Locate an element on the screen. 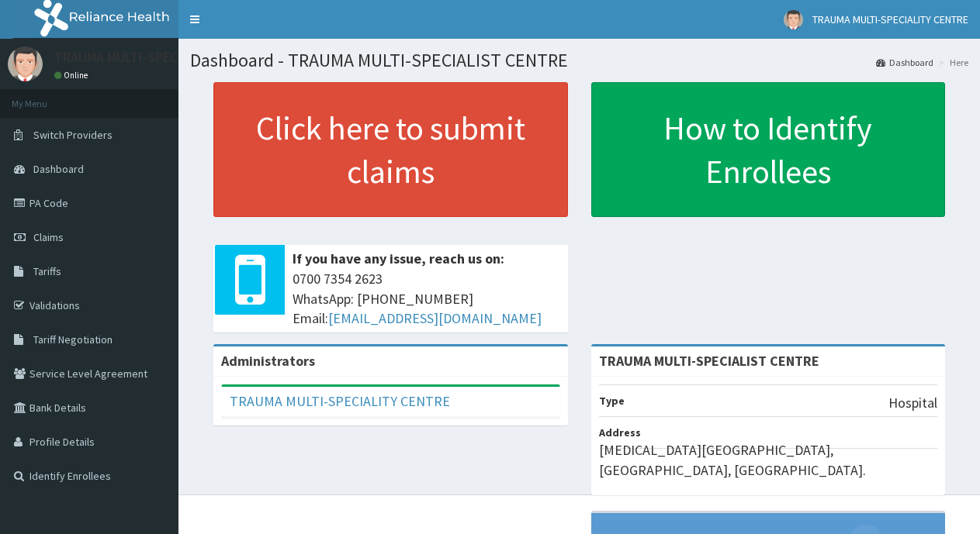  strong: TRAUMA MULTI-SPECIALIST CENTRE is located at coordinates (709, 361).